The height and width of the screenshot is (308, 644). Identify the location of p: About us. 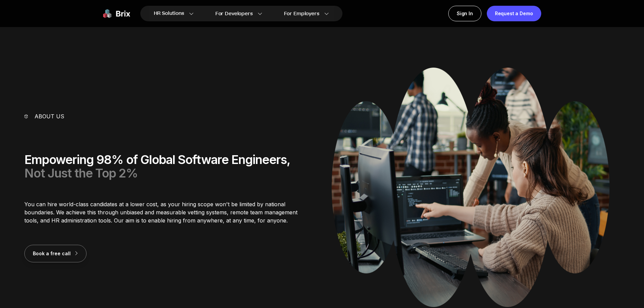
(49, 116).